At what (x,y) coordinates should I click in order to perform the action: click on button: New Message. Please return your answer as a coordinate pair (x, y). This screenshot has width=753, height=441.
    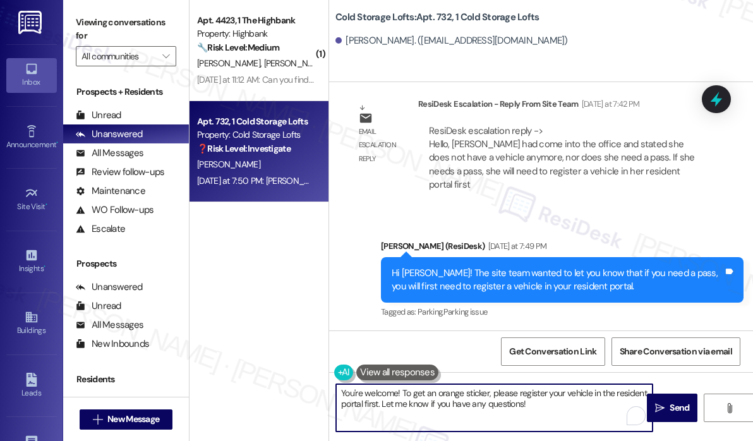
    Looking at the image, I should click on (126, 419).